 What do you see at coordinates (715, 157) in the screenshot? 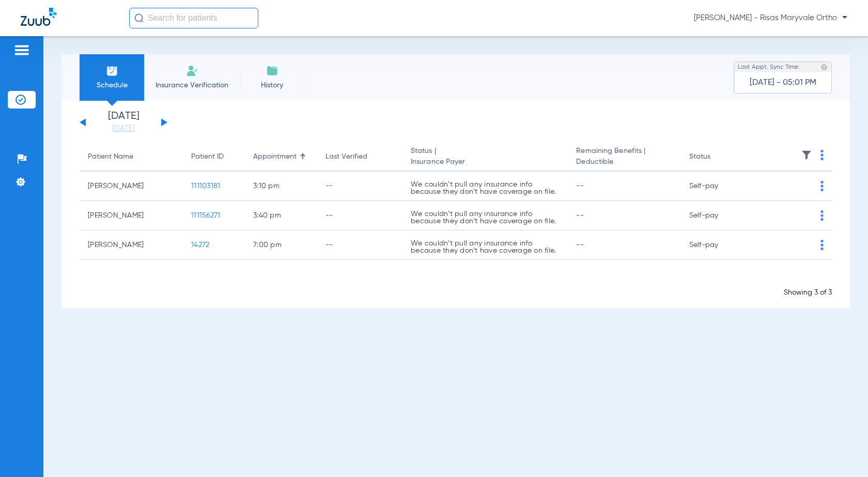
I see `th: Status` at bounding box center [715, 157].